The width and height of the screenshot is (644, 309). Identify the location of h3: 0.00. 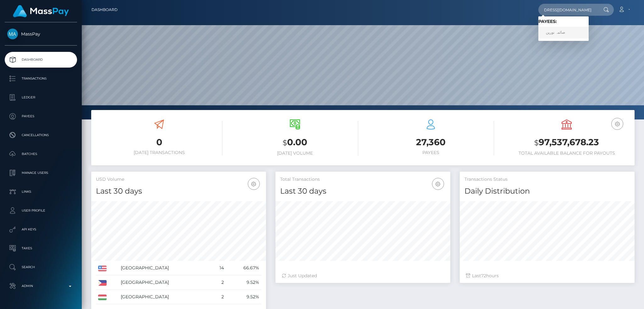
(295, 142).